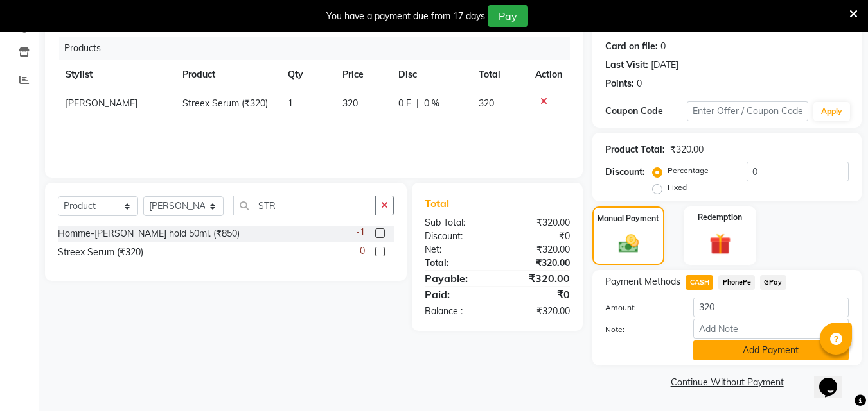 The height and width of the screenshot is (411, 868). What do you see at coordinates (360, 232) in the screenshot?
I see `span: -1` at bounding box center [360, 232].